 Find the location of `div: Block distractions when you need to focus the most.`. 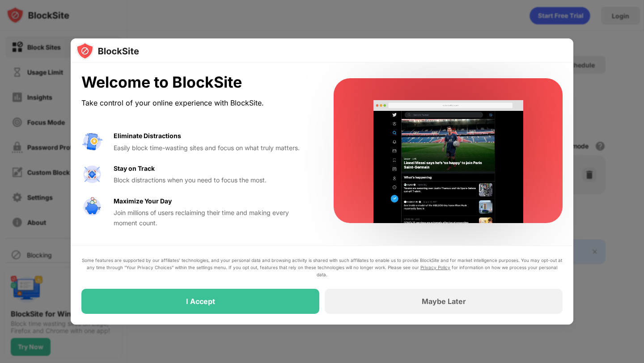

div: Block distractions when you need to focus the most. is located at coordinates (213, 180).